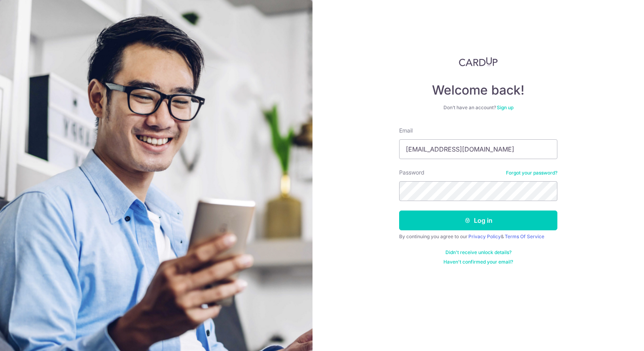 Image resolution: width=644 pixels, height=351 pixels. Describe the element at coordinates (478, 108) in the screenshot. I see `div: Don’t have an account?` at that location.